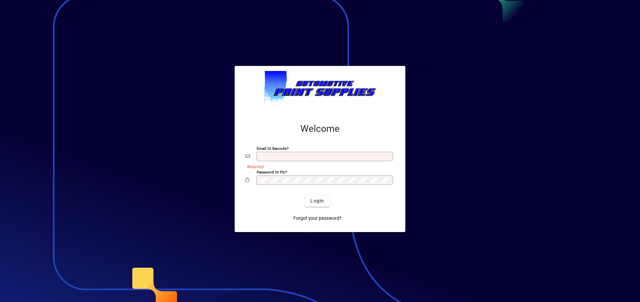 The image size is (640, 302). Describe the element at coordinates (318, 166) in the screenshot. I see `mat-error: Required` at that location.